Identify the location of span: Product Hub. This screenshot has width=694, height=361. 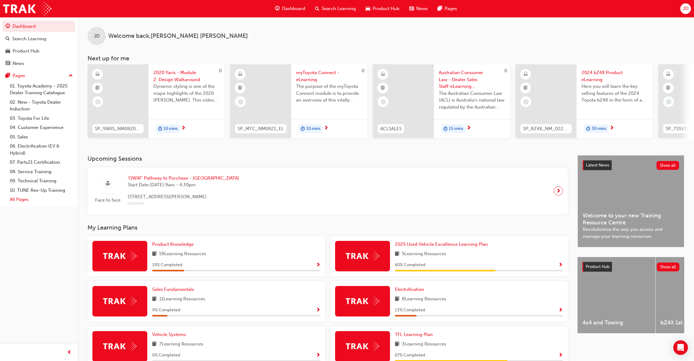
(386, 9).